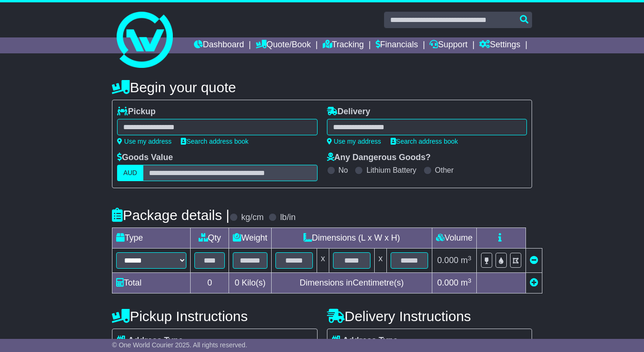 The width and height of the screenshot is (644, 352). I want to click on a: Remove this item, so click(534, 260).